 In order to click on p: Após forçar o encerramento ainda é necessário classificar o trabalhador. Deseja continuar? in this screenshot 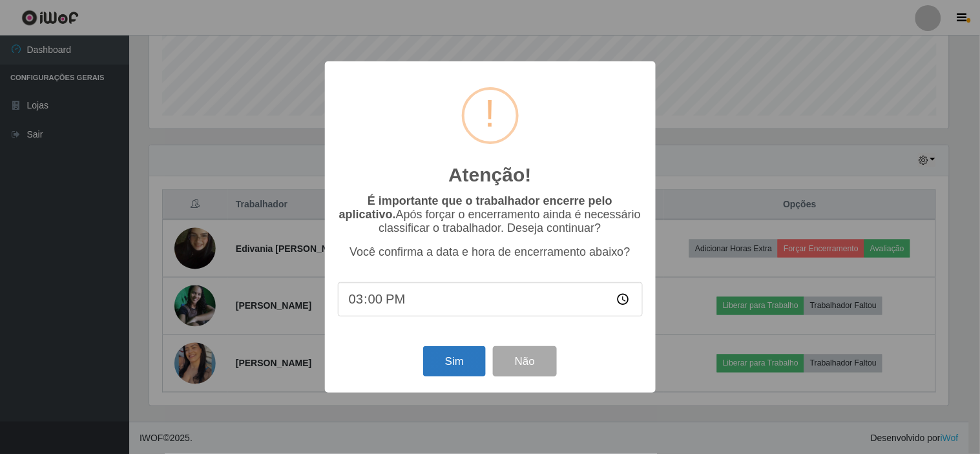, I will do `click(491, 214)`.